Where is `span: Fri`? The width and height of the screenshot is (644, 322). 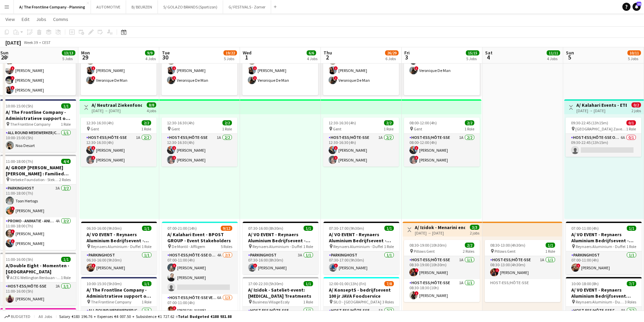 span: Fri is located at coordinates (407, 53).